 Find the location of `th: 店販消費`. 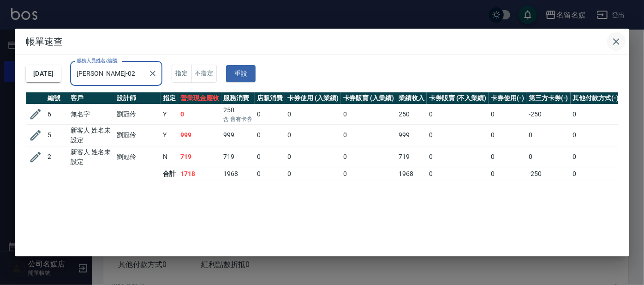

th: 店販消費 is located at coordinates (270, 98).